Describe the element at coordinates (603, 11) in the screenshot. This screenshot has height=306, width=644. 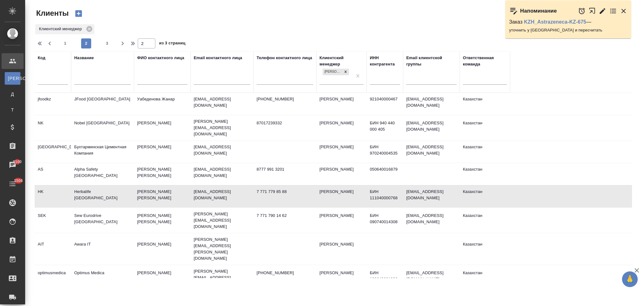
I see `button: Редактировать` at that location.